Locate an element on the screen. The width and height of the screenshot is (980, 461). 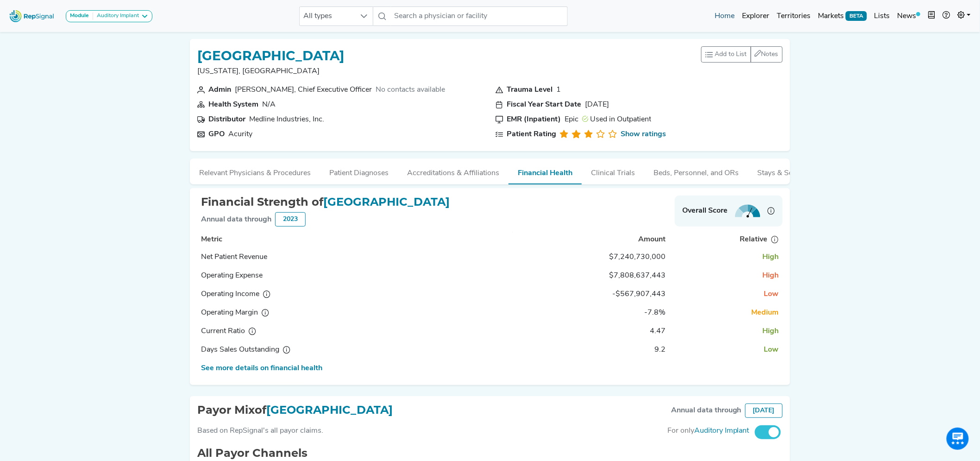
a: Explorer is located at coordinates (756, 17).